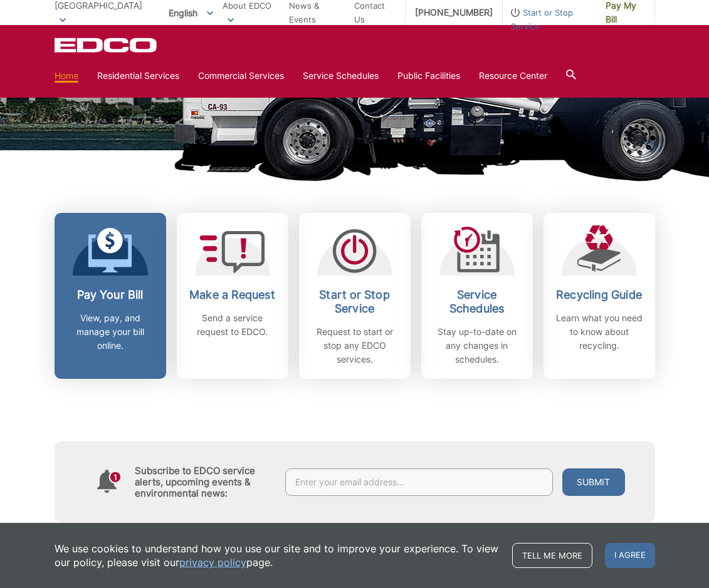  What do you see at coordinates (233, 295) in the screenshot?
I see `a: Make a Request Send a service request to EDCO.` at bounding box center [233, 295].